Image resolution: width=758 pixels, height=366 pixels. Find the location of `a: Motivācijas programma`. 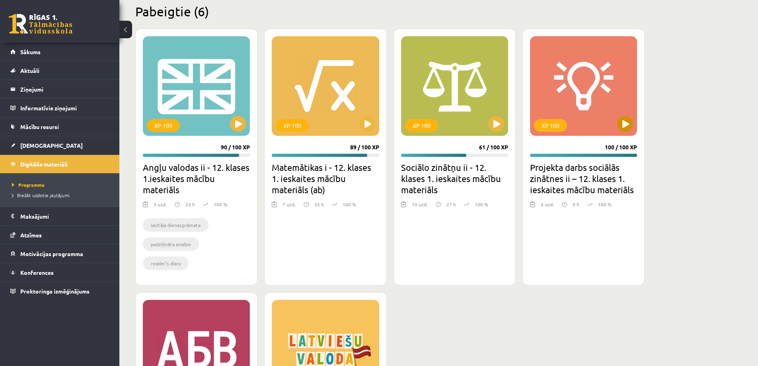

a: Motivācijas programma is located at coordinates (60, 254).